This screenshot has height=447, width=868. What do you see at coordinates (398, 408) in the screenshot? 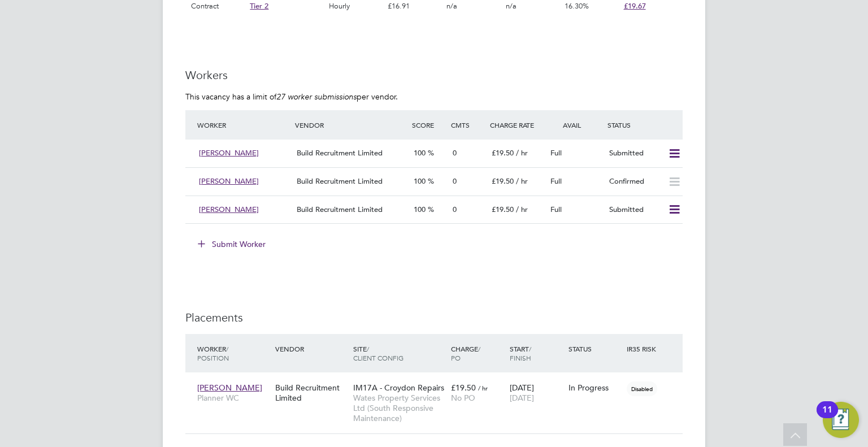
I see `span: Wates Property Services Ltd (South Responsive Maintenance)` at bounding box center [398, 408].